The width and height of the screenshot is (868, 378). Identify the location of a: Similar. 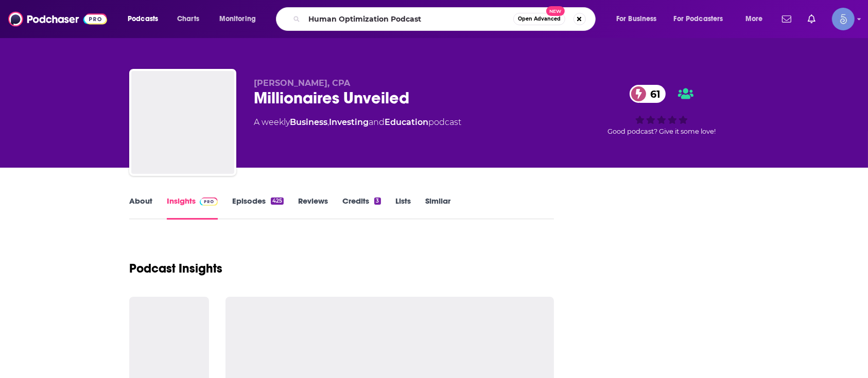
(438, 208).